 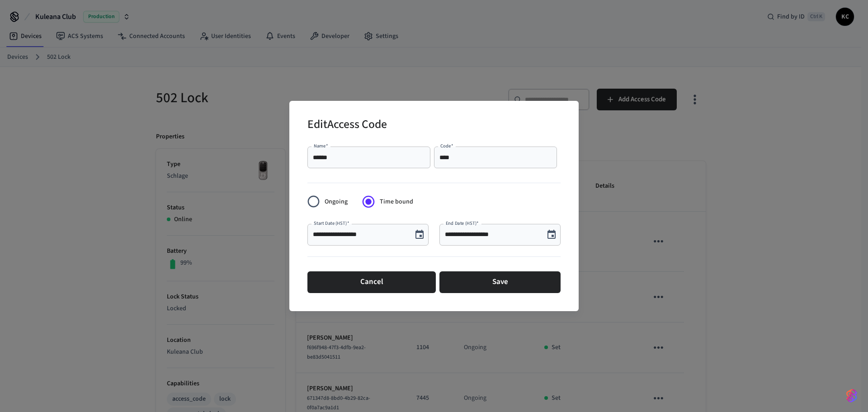 What do you see at coordinates (347, 126) in the screenshot?
I see `h2: Edit Access Code` at bounding box center [347, 126].